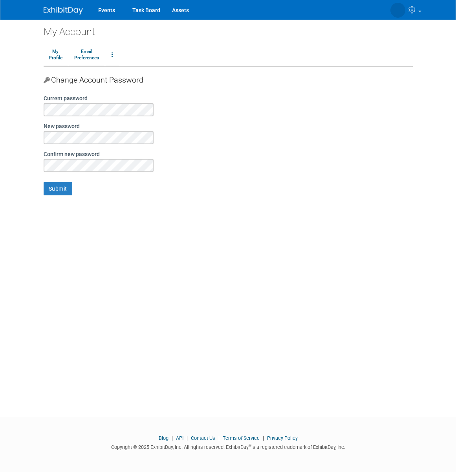  What do you see at coordinates (66, 98) in the screenshot?
I see `label: Current password` at bounding box center [66, 98].